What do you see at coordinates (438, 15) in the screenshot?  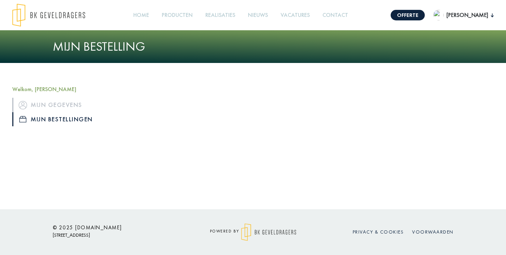 I see `img: undefined` at bounding box center [438, 15].